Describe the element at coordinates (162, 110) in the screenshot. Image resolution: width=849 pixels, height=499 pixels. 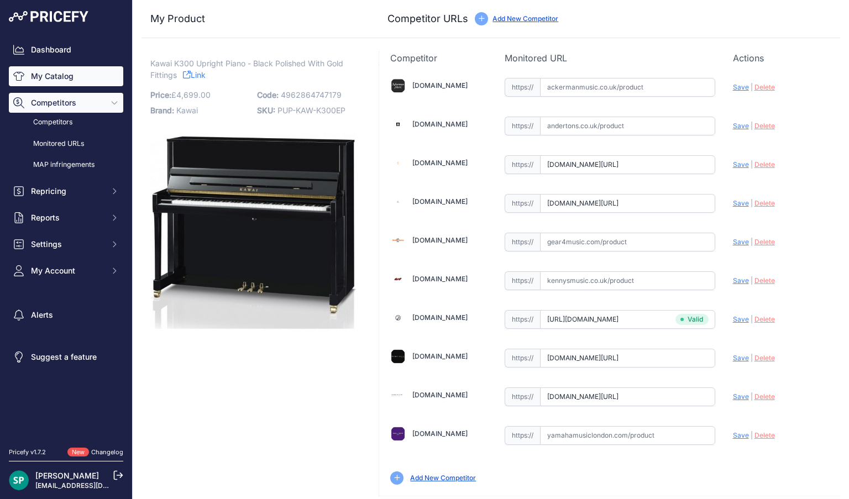
I see `span: Brand:` at that location.